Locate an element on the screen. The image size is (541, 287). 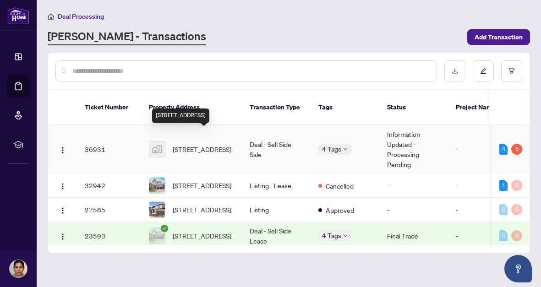
td: 32942 is located at coordinates (110, 186).